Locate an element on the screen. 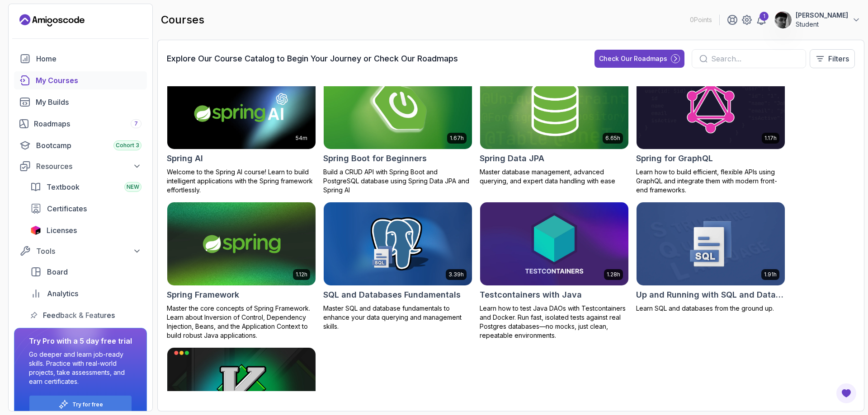 This screenshot has width=868, height=415. div: Bootcamp is located at coordinates (88, 146).